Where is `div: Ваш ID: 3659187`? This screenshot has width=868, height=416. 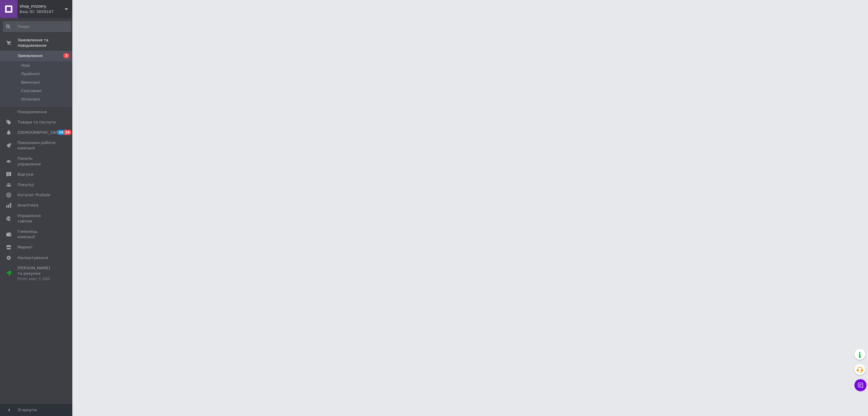 div: Ваш ID: 3659187 is located at coordinates (46, 12).